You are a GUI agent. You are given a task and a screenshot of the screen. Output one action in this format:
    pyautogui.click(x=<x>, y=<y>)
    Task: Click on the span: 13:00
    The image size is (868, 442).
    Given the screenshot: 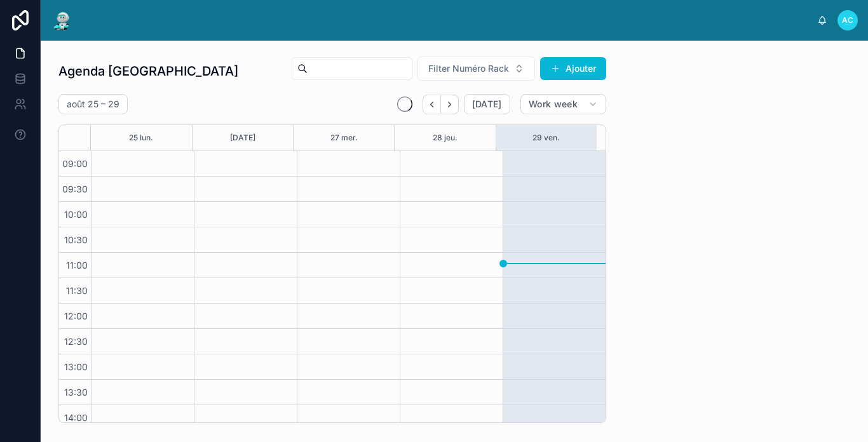 What is the action you would take?
    pyautogui.click(x=76, y=367)
    